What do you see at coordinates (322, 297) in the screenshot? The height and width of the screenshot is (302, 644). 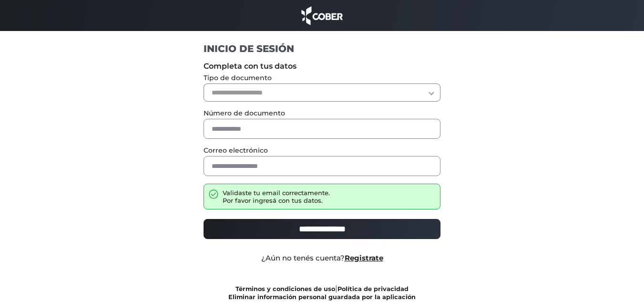 I see `a: Eliminar información personal guardada por la aplicación` at bounding box center [322, 297].